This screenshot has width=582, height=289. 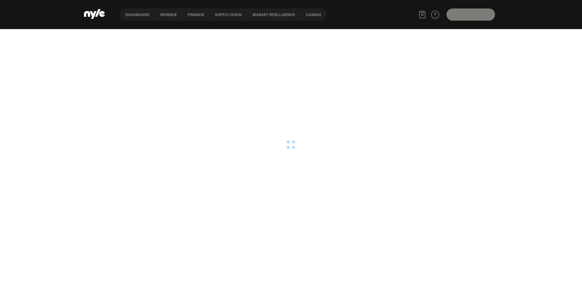 I want to click on button: Supply chain, so click(x=228, y=15).